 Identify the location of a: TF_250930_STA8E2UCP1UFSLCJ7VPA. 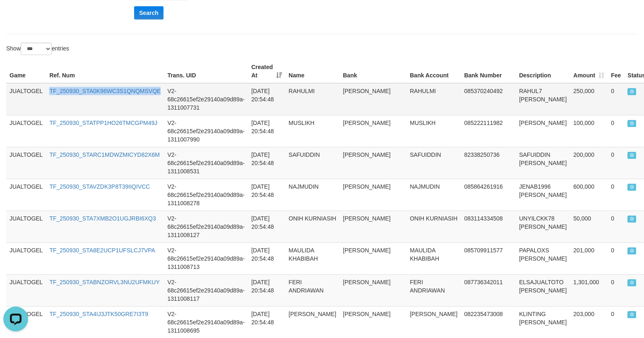
(102, 250).